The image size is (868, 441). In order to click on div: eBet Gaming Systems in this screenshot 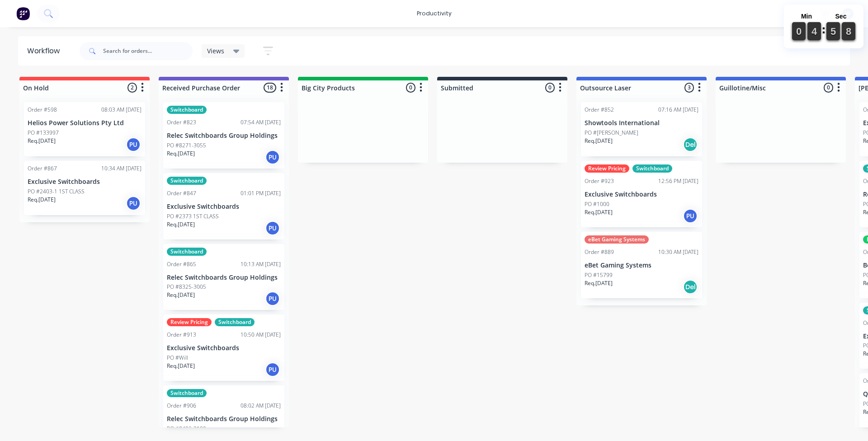, I will do `click(616, 240)`.